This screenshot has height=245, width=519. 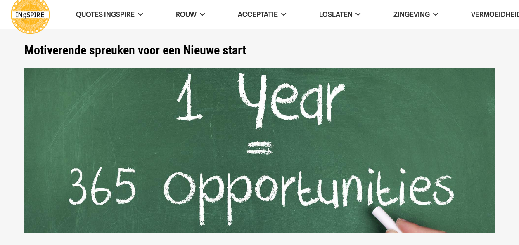 What do you see at coordinates (340, 14) in the screenshot?
I see `a: Loslaten` at bounding box center [340, 14].